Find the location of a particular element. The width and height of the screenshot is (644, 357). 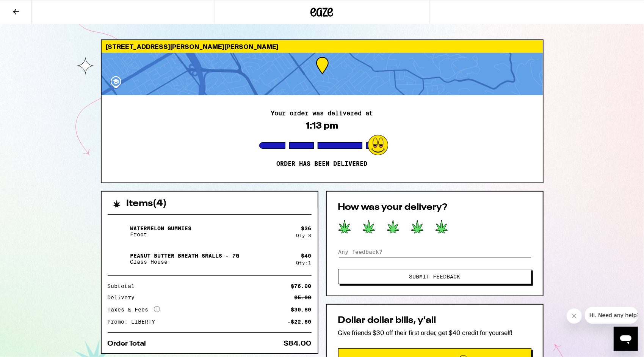

p: Glass House is located at coordinates (185, 262).